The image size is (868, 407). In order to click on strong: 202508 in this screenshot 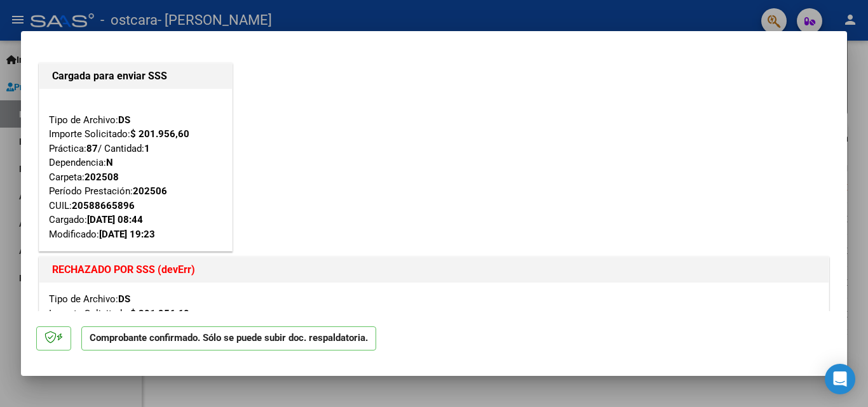, I will do `click(102, 177)`.